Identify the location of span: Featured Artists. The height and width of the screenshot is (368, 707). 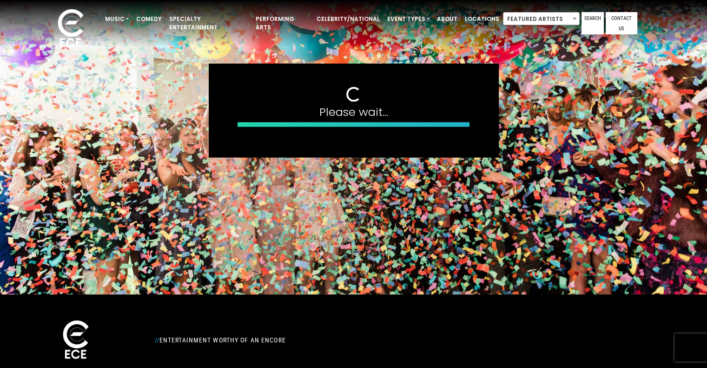
(541, 19).